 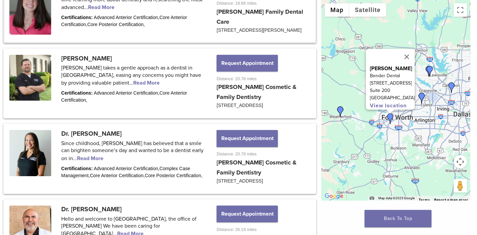 I want to click on div: Dr. Neelam Dube, so click(x=412, y=102).